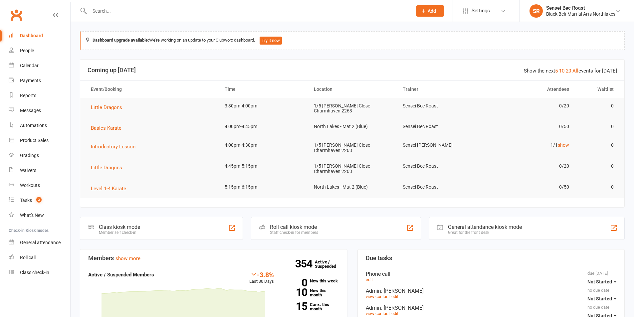 The height and width of the screenshot is (317, 634). What do you see at coordinates (296, 283) in the screenshot?
I see `strong: 0` at bounding box center [296, 283].